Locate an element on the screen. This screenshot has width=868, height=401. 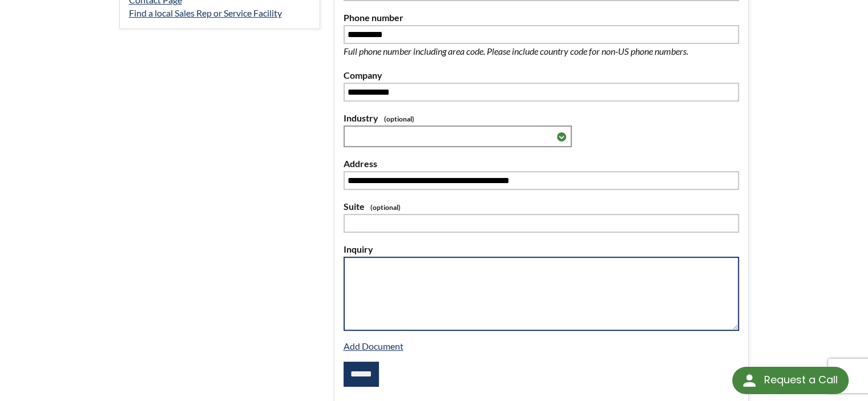
p: Full phone number including area code. Please include country code for non-US phone numbers. is located at coordinates (535, 52).